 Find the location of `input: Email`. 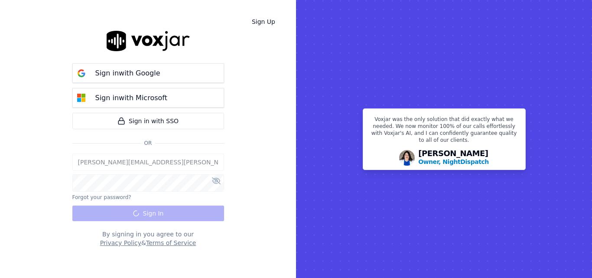

input: Email is located at coordinates (148, 162).